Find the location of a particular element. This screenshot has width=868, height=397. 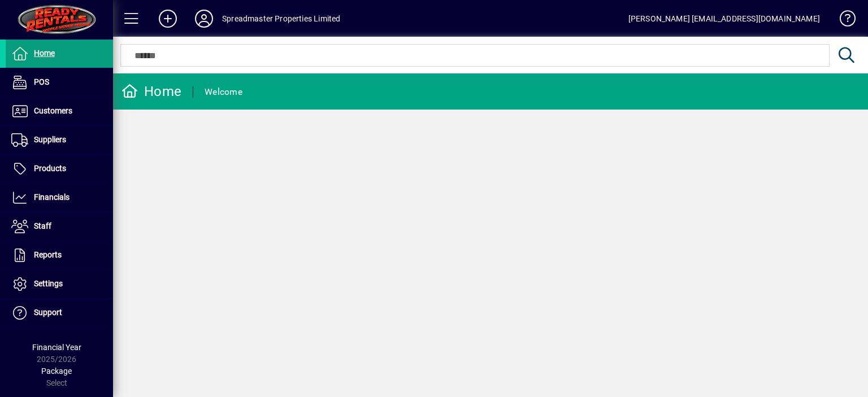

span: Reports is located at coordinates (47, 255).